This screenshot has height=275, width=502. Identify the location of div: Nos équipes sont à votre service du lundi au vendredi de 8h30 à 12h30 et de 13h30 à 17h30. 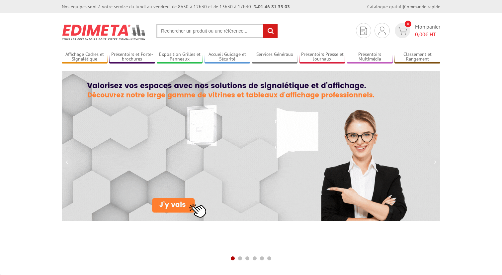
(176, 7).